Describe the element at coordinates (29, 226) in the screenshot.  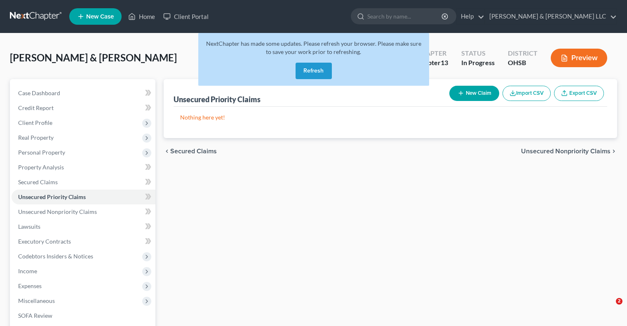
I see `span: Lawsuits` at that location.